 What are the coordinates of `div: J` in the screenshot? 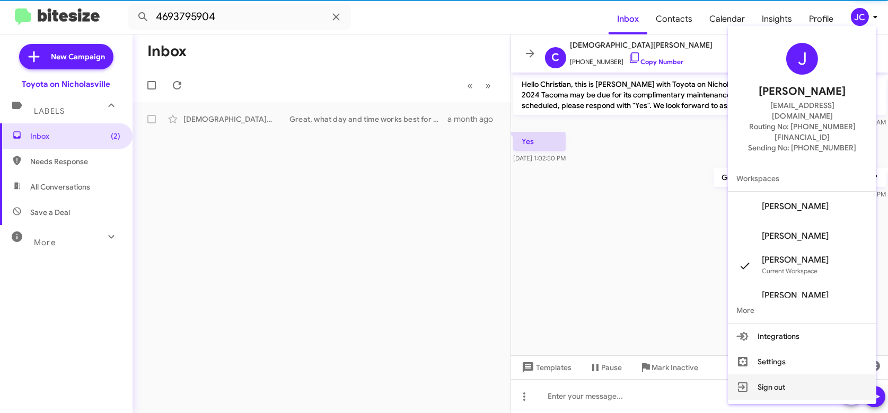 It's located at (802, 59).